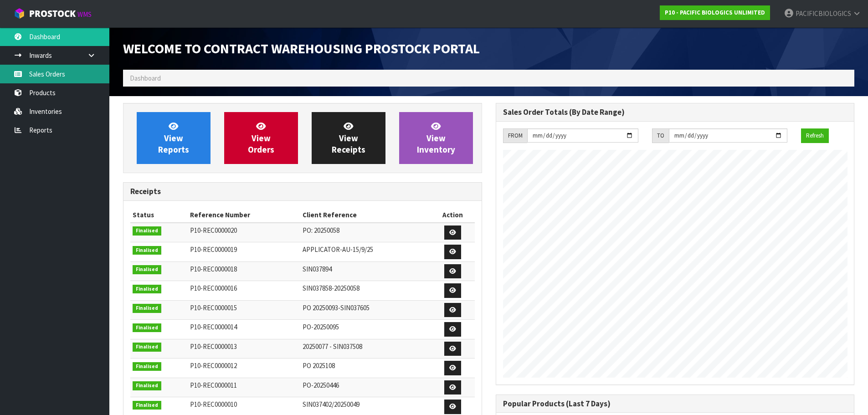 This screenshot has height=415, width=868. I want to click on span: P10-REC0000016, so click(213, 288).